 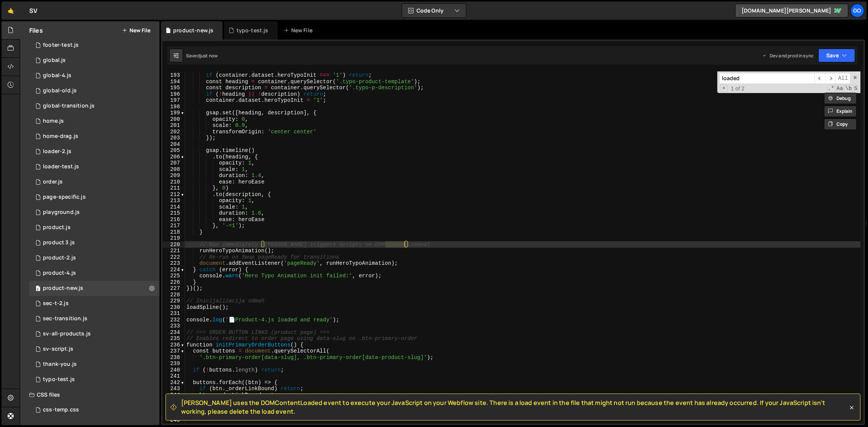 I want to click on div: 233, so click(x=174, y=326).